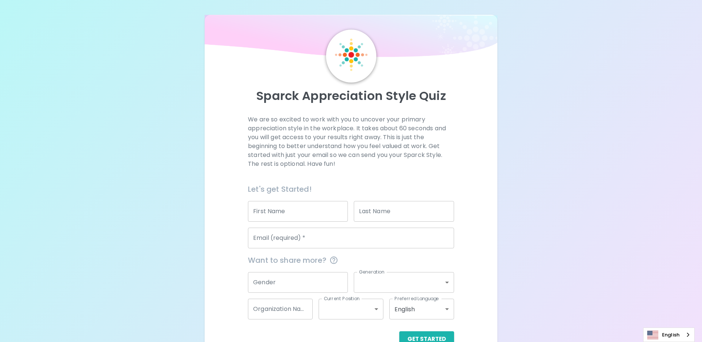 Image resolution: width=702 pixels, height=342 pixels. I want to click on label: Preferred Language, so click(417, 298).